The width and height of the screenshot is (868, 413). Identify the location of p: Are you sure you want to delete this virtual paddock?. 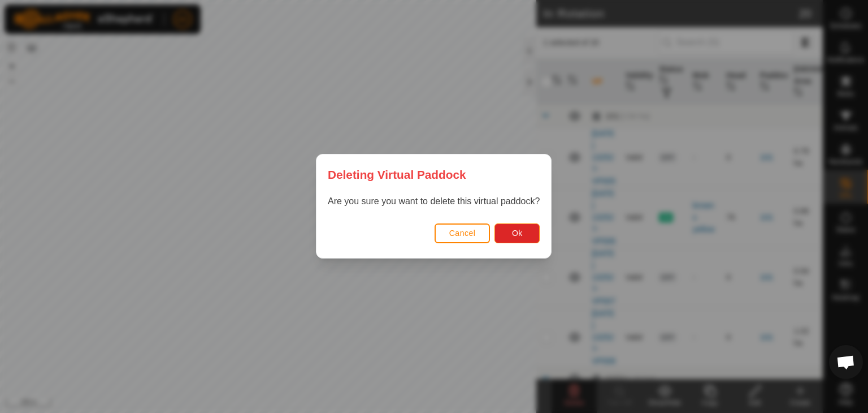
(433, 202).